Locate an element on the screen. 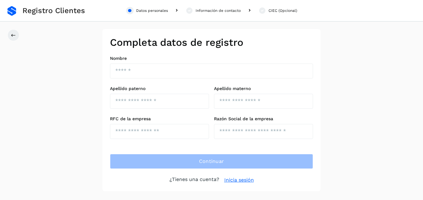  div: Información de contacto is located at coordinates (218, 11).